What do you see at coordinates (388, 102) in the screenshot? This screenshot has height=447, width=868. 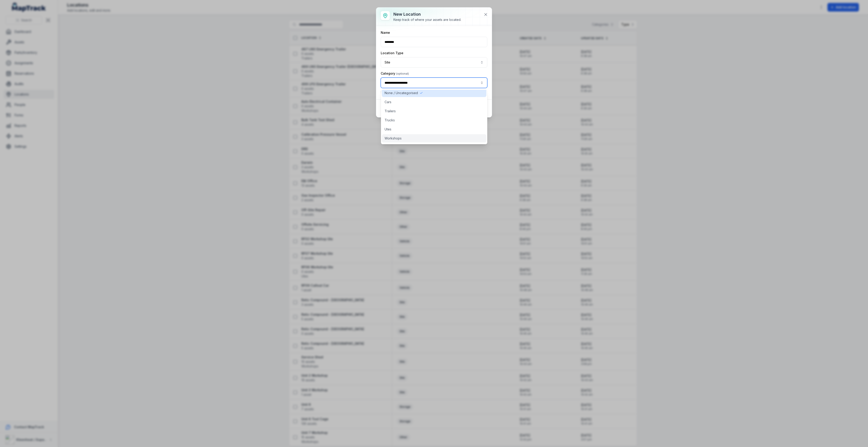 I see `span: Cars` at bounding box center [388, 102].